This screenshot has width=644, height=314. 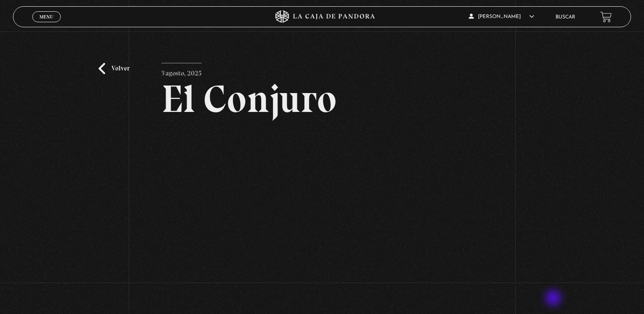 I want to click on a: View your shopping cart, so click(x=606, y=16).